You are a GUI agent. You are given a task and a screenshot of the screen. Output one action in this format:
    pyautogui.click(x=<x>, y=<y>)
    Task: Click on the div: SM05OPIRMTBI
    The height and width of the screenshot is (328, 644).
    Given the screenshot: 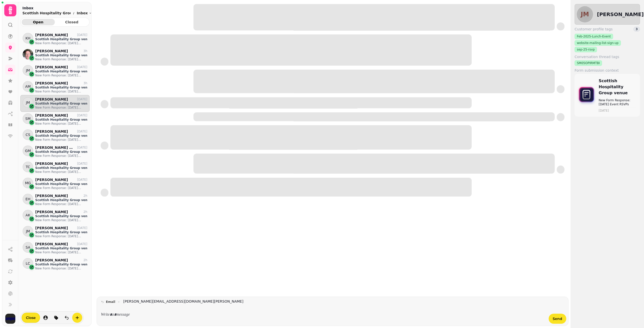 What is the action you would take?
    pyautogui.click(x=588, y=63)
    